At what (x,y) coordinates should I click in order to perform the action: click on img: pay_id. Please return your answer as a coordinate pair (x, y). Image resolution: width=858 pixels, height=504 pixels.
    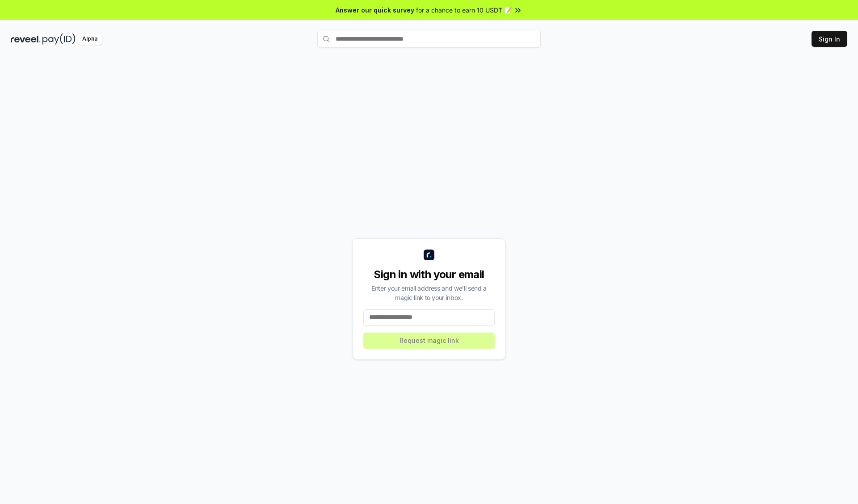
    Looking at the image, I should click on (59, 39).